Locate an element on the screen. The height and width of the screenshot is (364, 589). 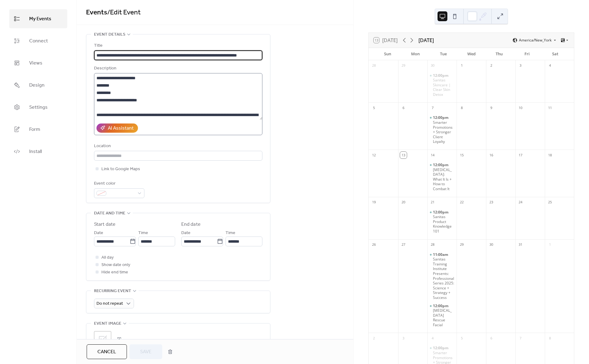
div: 22 is located at coordinates (462, 203).